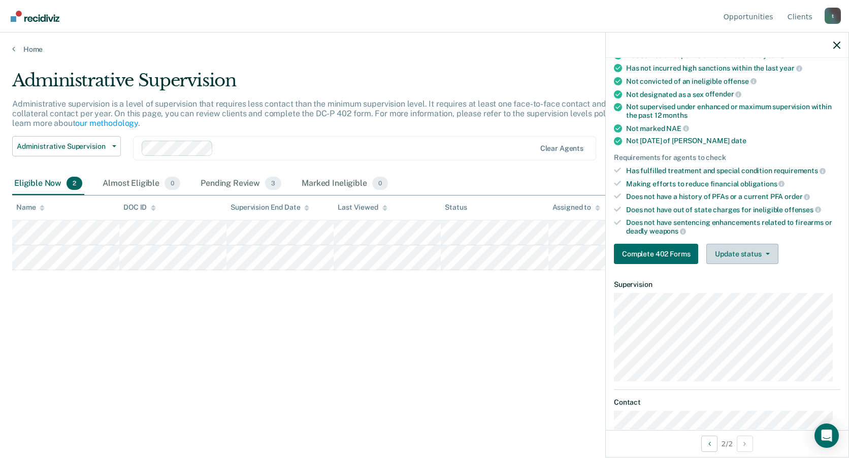  Describe the element at coordinates (35, 16) in the screenshot. I see `img: Recidiviz` at that location.